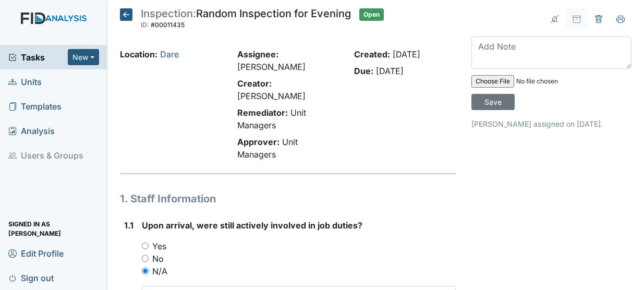 This screenshot has height=290, width=644. I want to click on input: Yes, so click(145, 246).